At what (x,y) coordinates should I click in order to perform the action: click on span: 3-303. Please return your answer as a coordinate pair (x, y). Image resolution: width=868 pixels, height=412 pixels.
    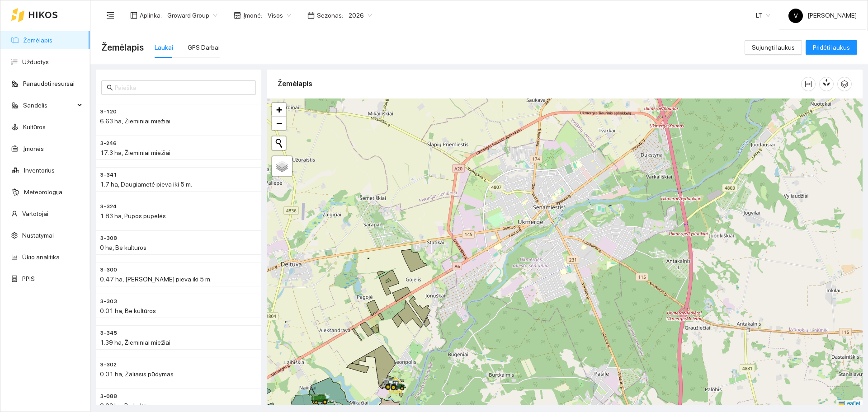
    Looking at the image, I should click on (109, 302).